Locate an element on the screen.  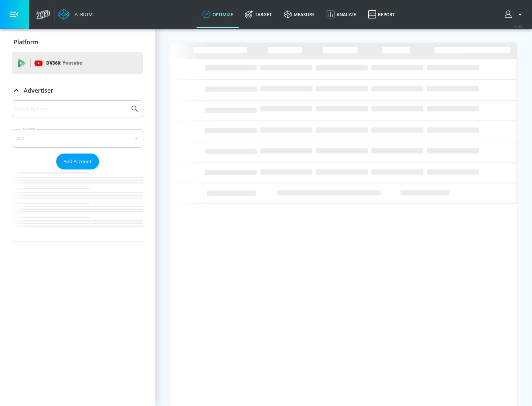
a: Target is located at coordinates (258, 14).